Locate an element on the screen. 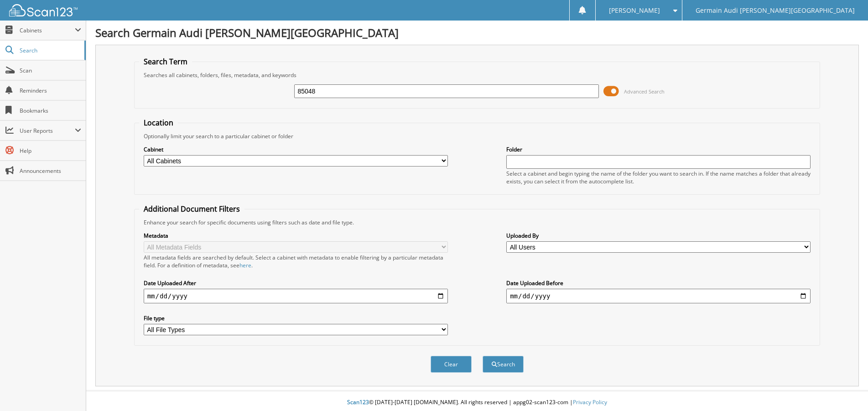  span: User Reports is located at coordinates (47, 131).